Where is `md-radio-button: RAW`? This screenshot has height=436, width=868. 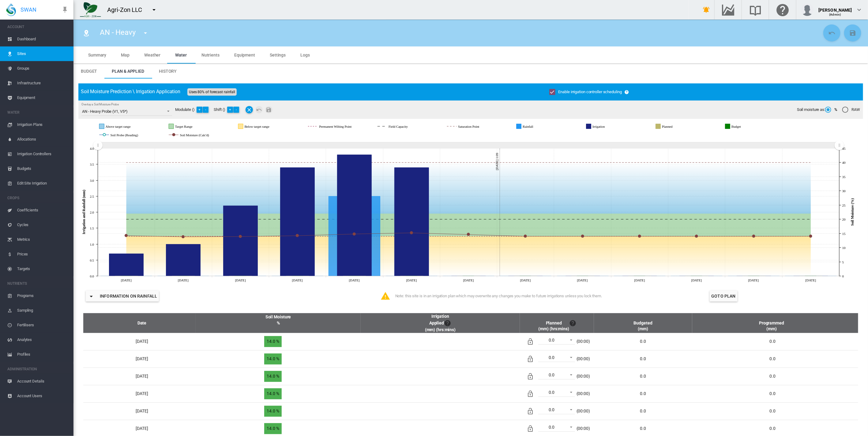
md-radio-button: RAW is located at coordinates (851, 110).